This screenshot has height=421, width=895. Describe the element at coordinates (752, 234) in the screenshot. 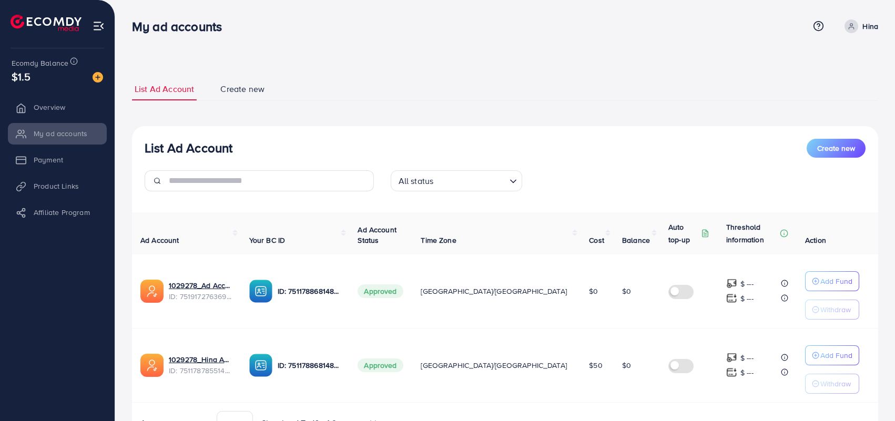

I see `p: Threshold information` at that location.